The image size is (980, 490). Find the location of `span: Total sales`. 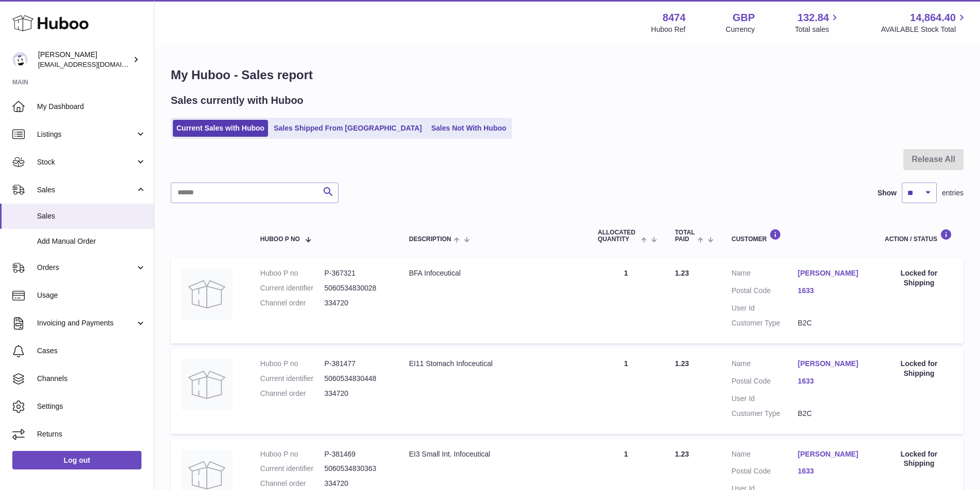

span: Total sales is located at coordinates (818, 29).